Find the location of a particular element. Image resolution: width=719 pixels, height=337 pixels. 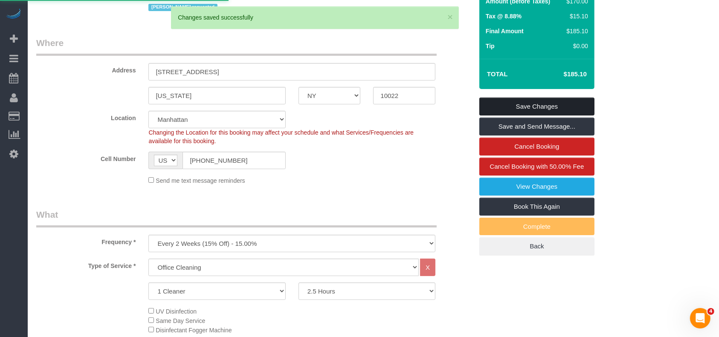

span: Cancel Booking with 50.00% Fee is located at coordinates (537, 166).